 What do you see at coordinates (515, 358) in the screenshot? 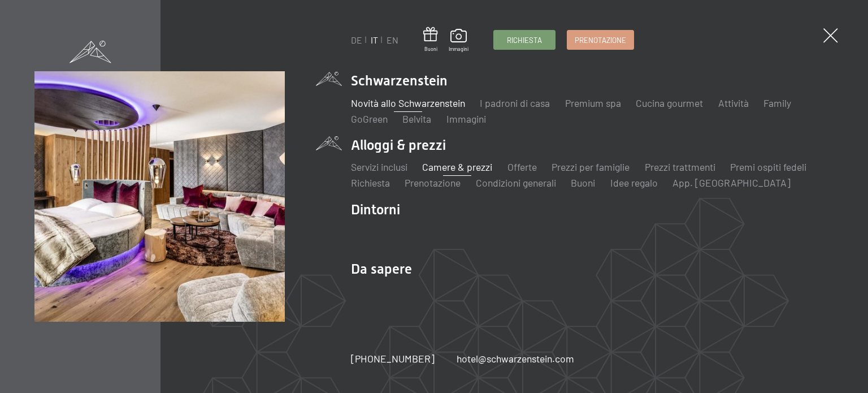
I see `a: hotel@schwarzenstein.com` at bounding box center [515, 358].